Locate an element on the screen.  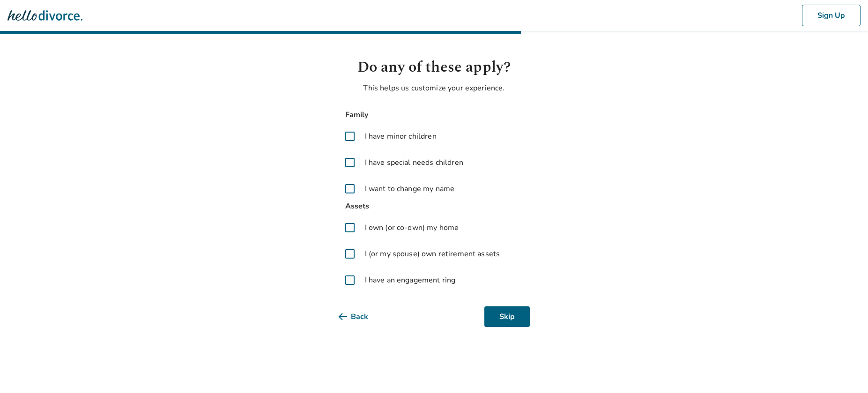
img: Hello Divorce Logo is located at coordinates (45, 16).